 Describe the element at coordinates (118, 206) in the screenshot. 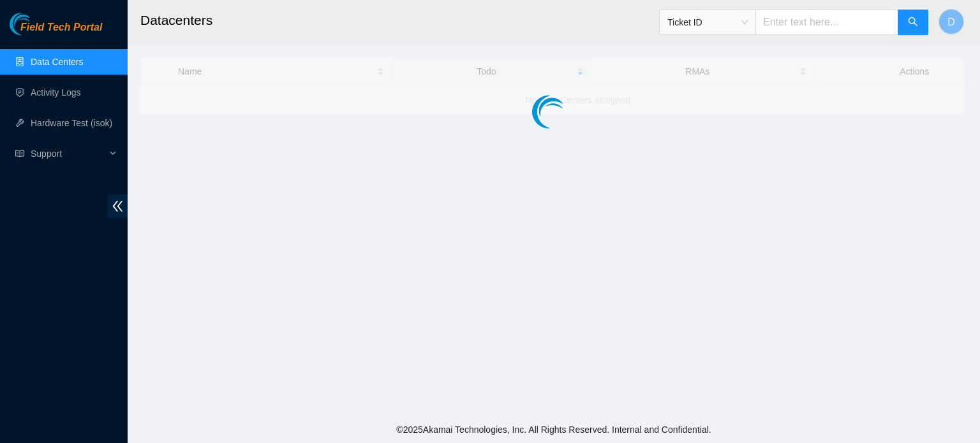

I see `span: double-left` at that location.